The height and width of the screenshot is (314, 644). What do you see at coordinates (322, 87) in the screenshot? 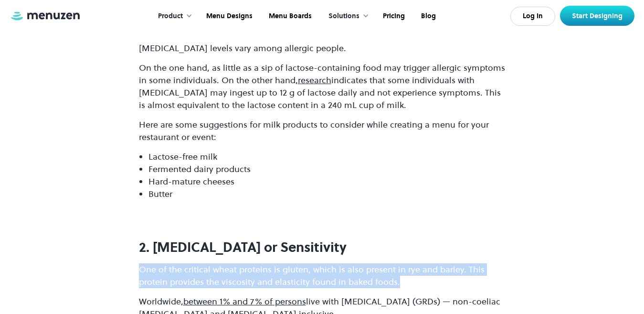
I see `p: On the one hand, as little as a sip of lactose-containing food may trigger allergic symptoms in s...` at bounding box center [322, 87].